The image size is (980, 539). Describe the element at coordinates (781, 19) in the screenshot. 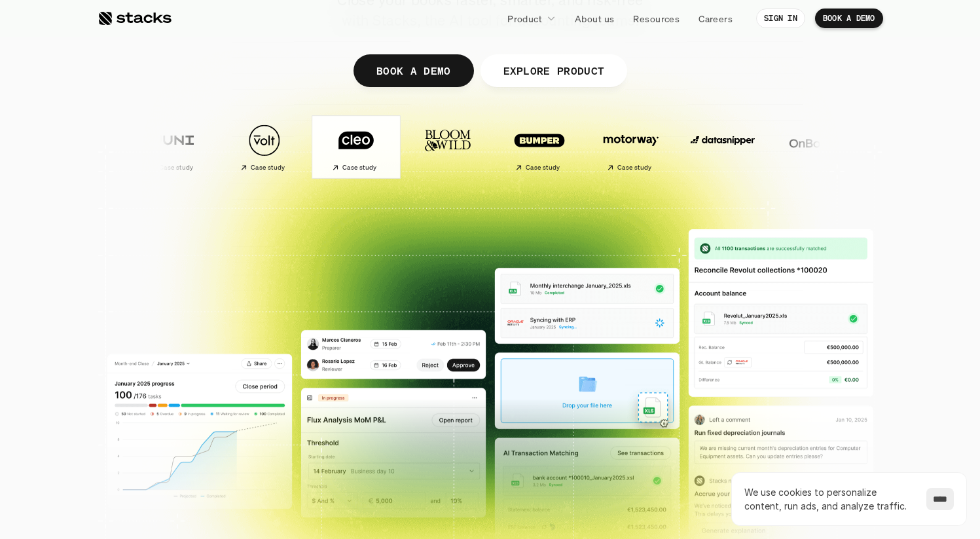

I see `a: SIGN IN` at that location.